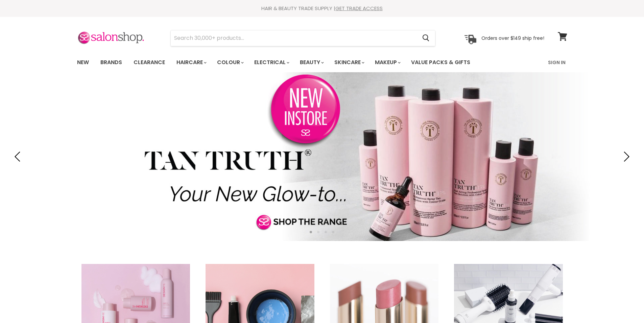 This screenshot has height=323, width=644. Describe the element at coordinates (359, 8) in the screenshot. I see `a: GET TRADE ACCESS` at that location.